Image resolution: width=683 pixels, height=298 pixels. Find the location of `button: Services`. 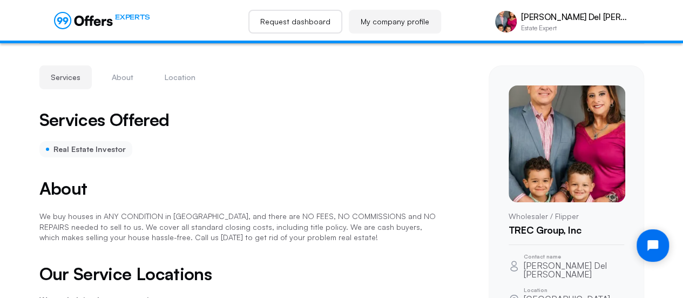

button: Services is located at coordinates (65, 77).